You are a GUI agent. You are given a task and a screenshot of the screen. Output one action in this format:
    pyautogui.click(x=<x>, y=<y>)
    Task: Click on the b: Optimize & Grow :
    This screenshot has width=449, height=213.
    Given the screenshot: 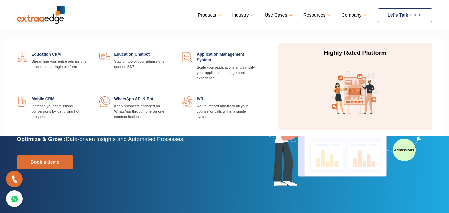 What is the action you would take?
    pyautogui.click(x=41, y=139)
    